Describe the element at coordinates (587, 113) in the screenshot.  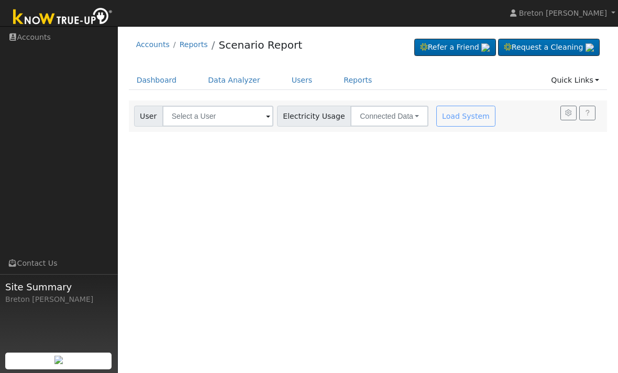
I see `a: Help Link` at that location.